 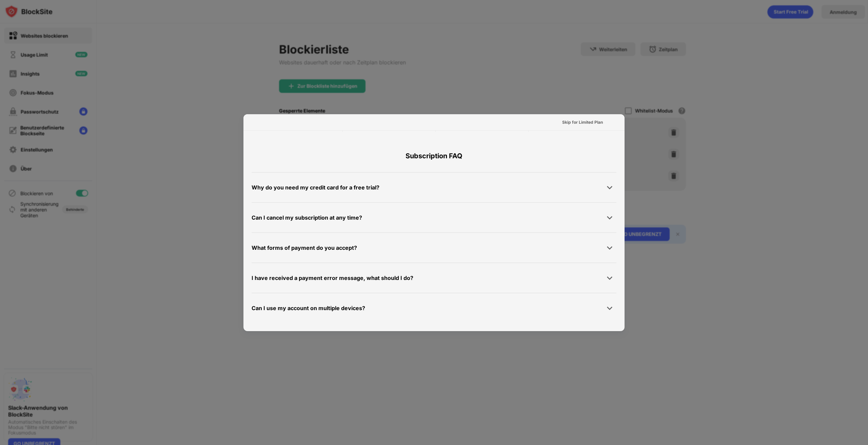 I want to click on div: Why do you need my credit card for a free trial?, so click(x=315, y=187).